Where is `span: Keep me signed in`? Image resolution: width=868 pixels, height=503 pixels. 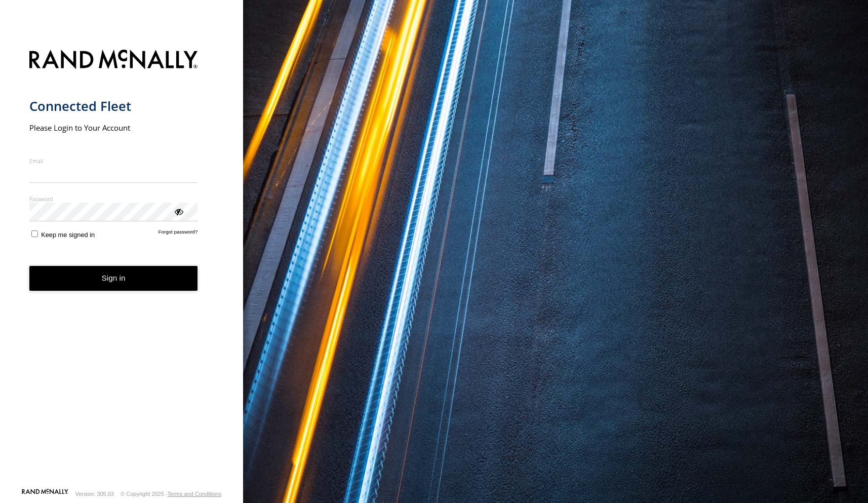 span: Keep me signed in is located at coordinates (68, 234).